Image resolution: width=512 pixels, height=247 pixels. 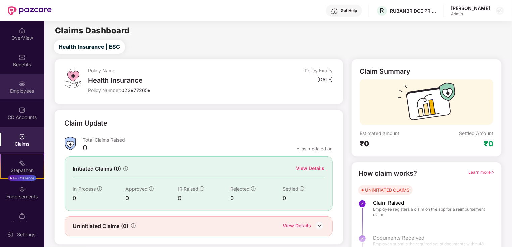 What do you see at coordinates (188, 189) in the screenshot?
I see `span: IR Raised` at bounding box center [188, 189].